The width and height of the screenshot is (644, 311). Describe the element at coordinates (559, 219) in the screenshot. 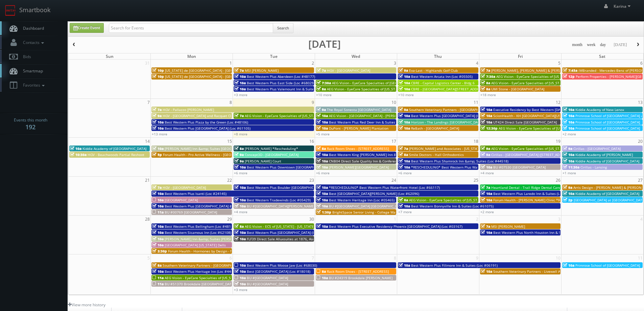

I see `span: 3` at that location.